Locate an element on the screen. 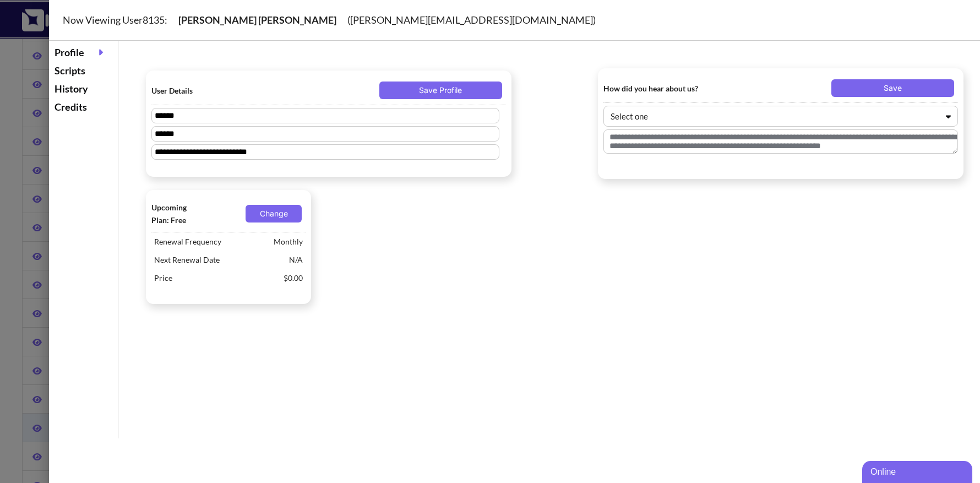 This screenshot has height=483, width=980. span: Renewal Frequency is located at coordinates (211, 241).